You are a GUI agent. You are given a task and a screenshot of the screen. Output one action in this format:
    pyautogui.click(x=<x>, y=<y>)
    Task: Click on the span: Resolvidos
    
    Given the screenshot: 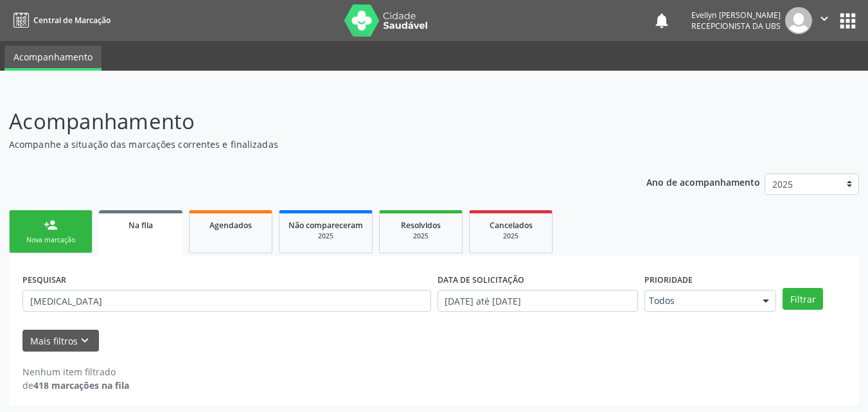 What is the action you would take?
    pyautogui.click(x=421, y=225)
    